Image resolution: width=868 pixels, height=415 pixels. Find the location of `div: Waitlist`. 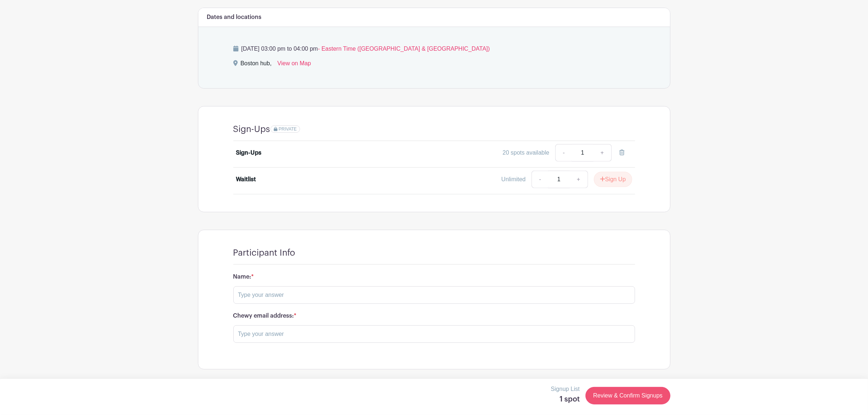

div: Waitlist is located at coordinates (246, 179).